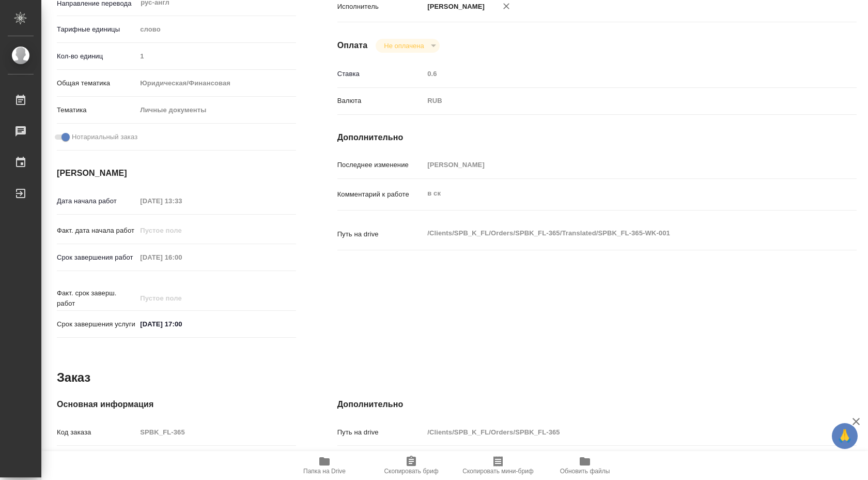 This screenshot has width=868, height=480. What do you see at coordinates (585, 471) in the screenshot?
I see `span: Обновить файлы` at bounding box center [585, 471].